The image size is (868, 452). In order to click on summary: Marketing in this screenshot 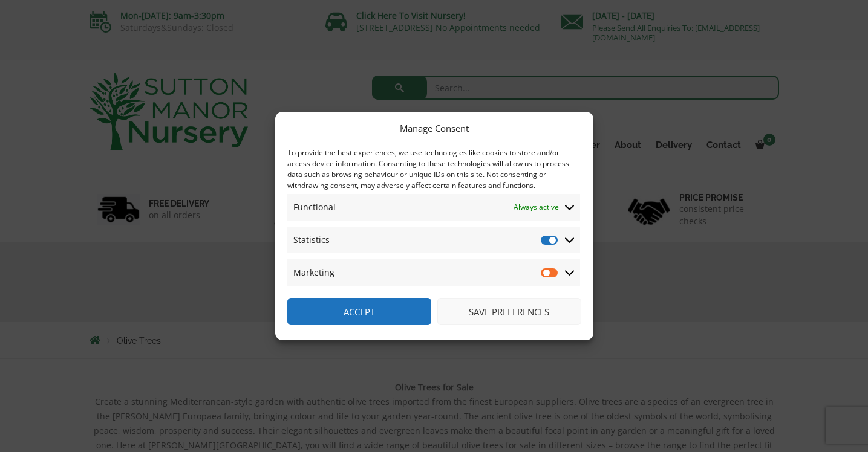, I will do `click(434, 273)`.